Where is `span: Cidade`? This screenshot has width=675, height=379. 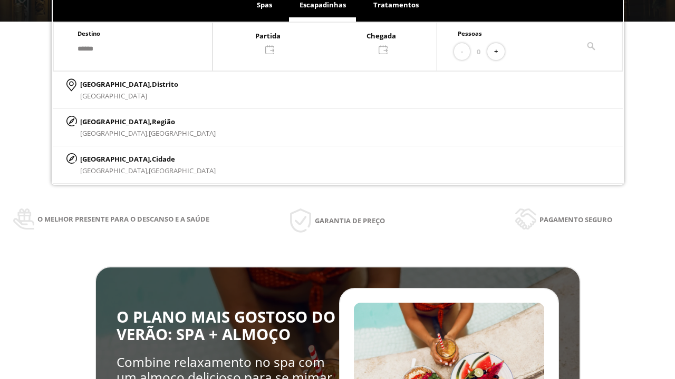
span: Cidade is located at coordinates (163, 159).